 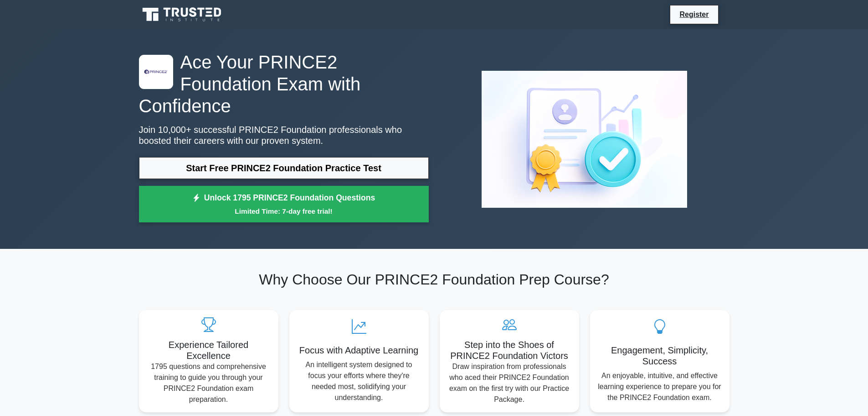 What do you see at coordinates (284, 211) in the screenshot?
I see `small: Limited Time: 7-day free trial!` at bounding box center [284, 211].